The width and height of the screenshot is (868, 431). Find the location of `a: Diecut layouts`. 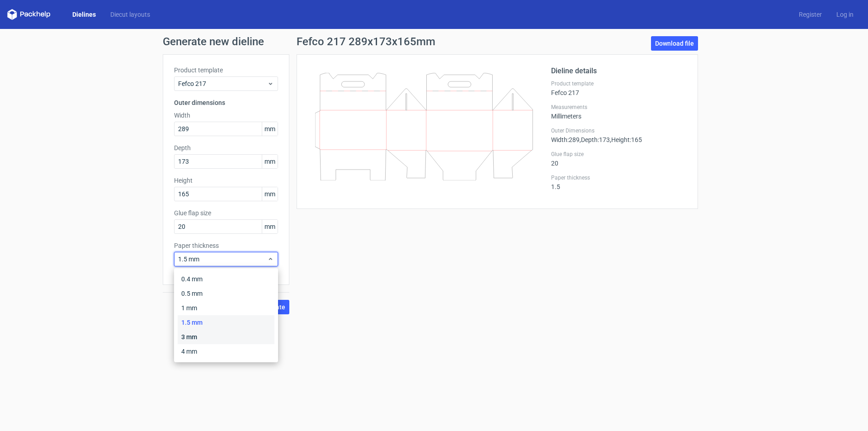

a: Diecut layouts is located at coordinates (130, 14).